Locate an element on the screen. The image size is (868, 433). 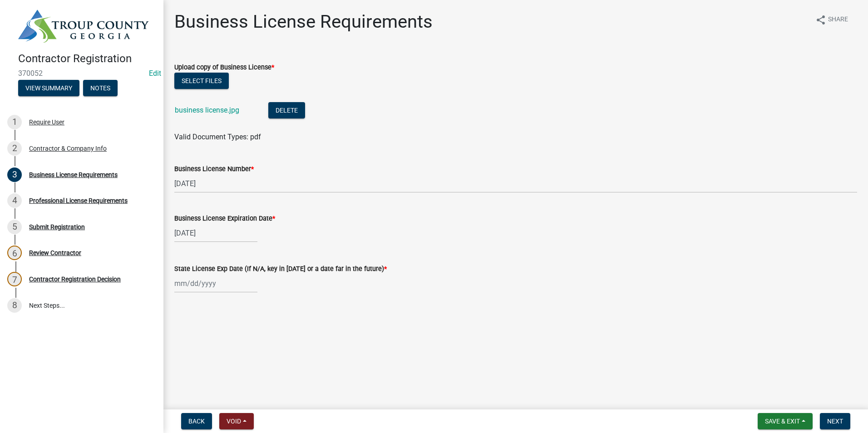
div: Review Contractor is located at coordinates (55, 253).